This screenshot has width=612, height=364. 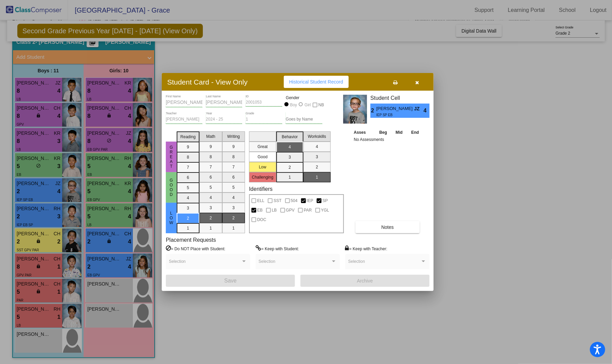 I want to click on span: Historical Student Record, so click(x=316, y=82).